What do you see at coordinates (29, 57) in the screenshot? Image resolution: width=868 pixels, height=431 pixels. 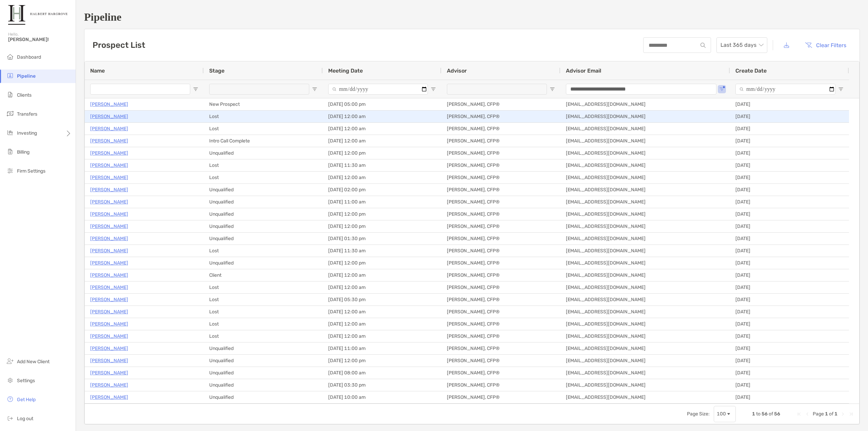 I see `span: Dashboard` at bounding box center [29, 57].